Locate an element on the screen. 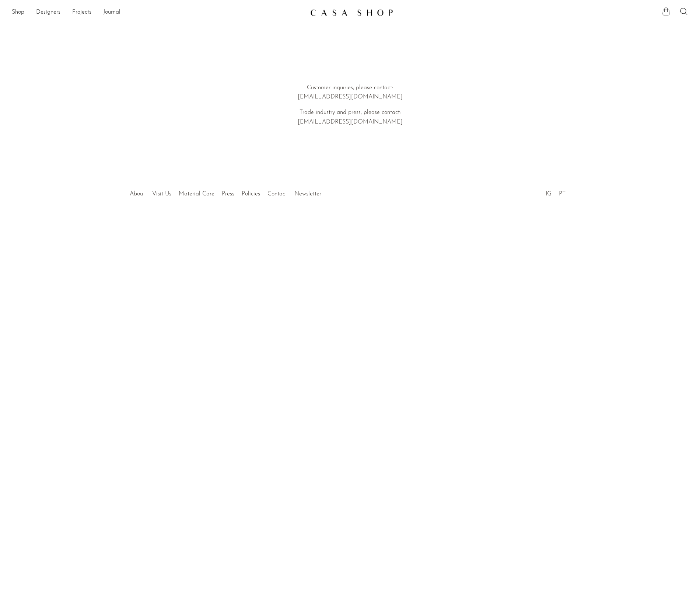 The width and height of the screenshot is (700, 590). a: Journal is located at coordinates (112, 12).